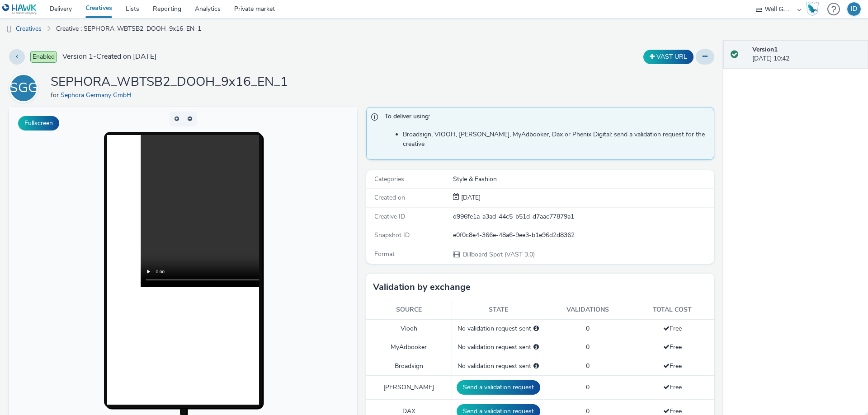  I want to click on div: Creation 26 August 2025, 10:42, so click(469, 198).